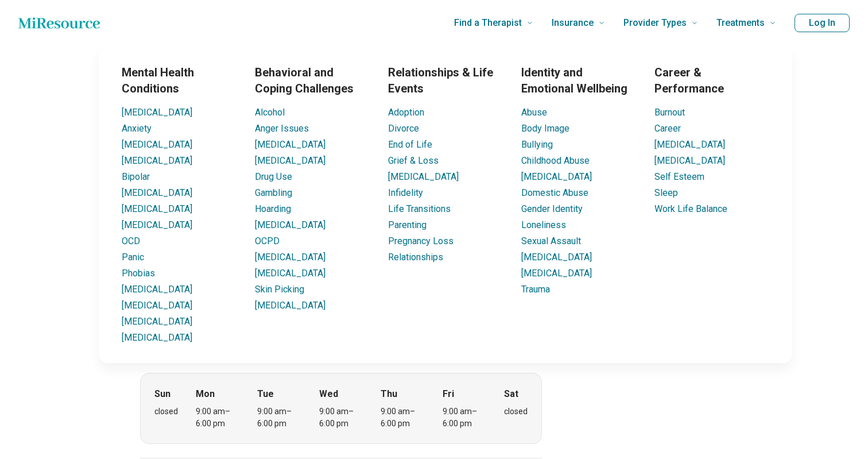 The width and height of the screenshot is (868, 459). Describe the element at coordinates (551, 240) in the screenshot. I see `a: Sexual Assault` at that location.